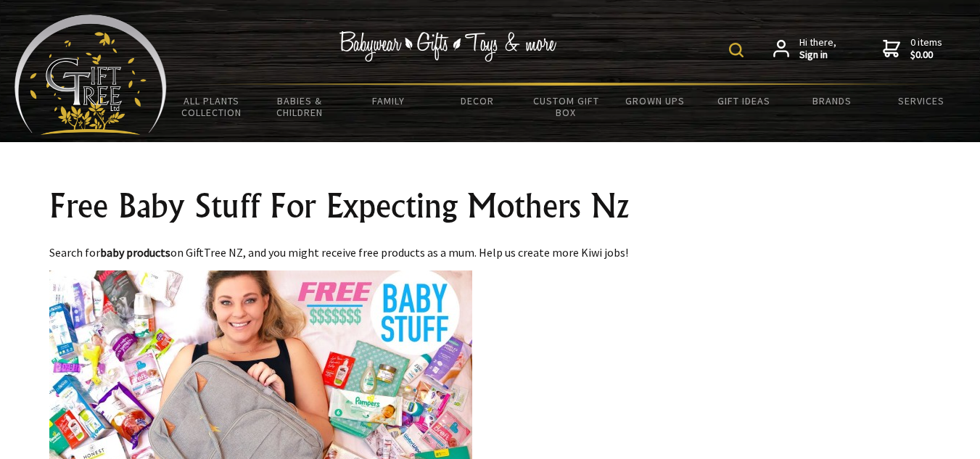 This screenshot has height=459, width=980. I want to click on h1: Free Baby Stuff For Expecting Mothers Nz, so click(490, 205).